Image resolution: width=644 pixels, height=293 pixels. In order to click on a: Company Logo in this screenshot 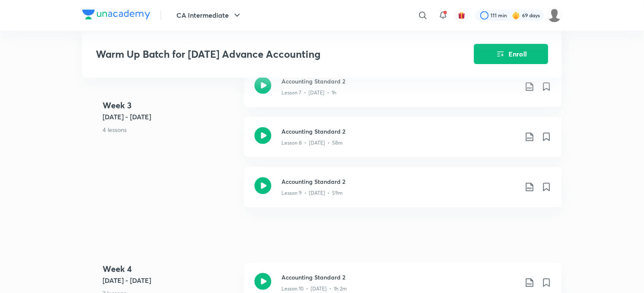, I will do `click(116, 15)`.